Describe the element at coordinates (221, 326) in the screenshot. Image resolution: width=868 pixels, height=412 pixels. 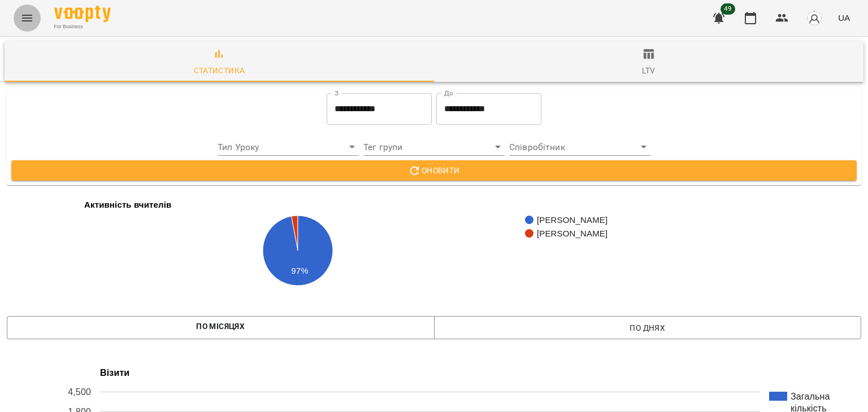
I see `label: По місяцях` at that location.